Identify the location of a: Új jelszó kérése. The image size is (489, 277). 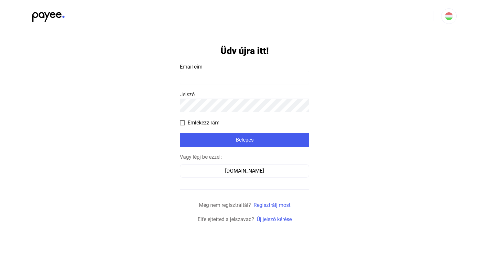
(274, 219).